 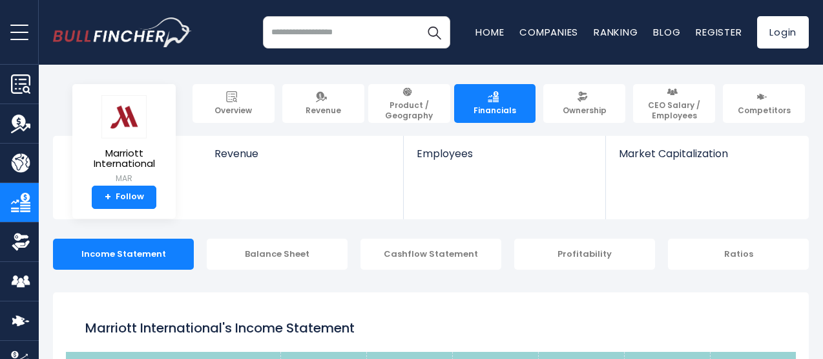 What do you see at coordinates (504, 153) in the screenshot?
I see `span: Employees` at bounding box center [504, 153].